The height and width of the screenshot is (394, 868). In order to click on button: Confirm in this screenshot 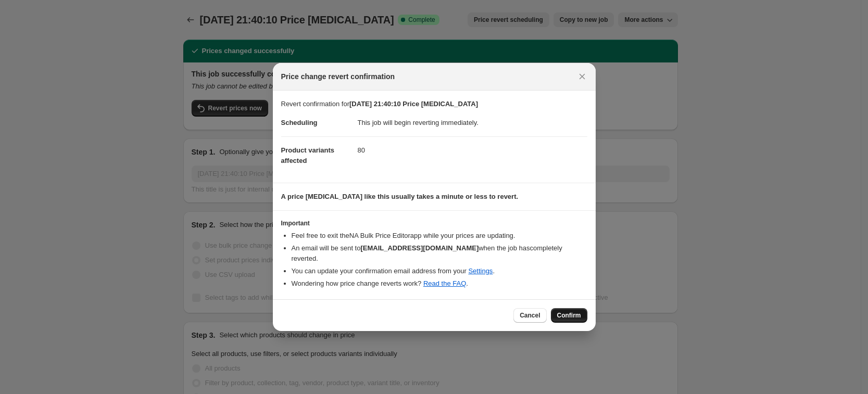, I will do `click(569, 316)`.